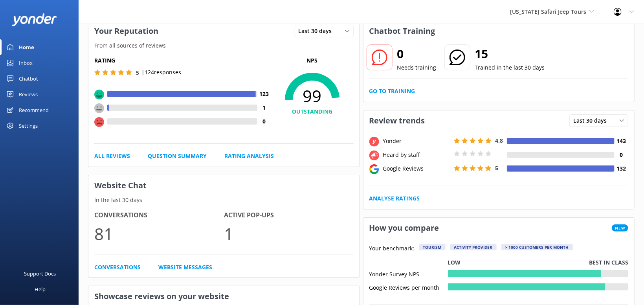  Describe the element at coordinates (28, 94) in the screenshot. I see `div: Reviews` at that location.